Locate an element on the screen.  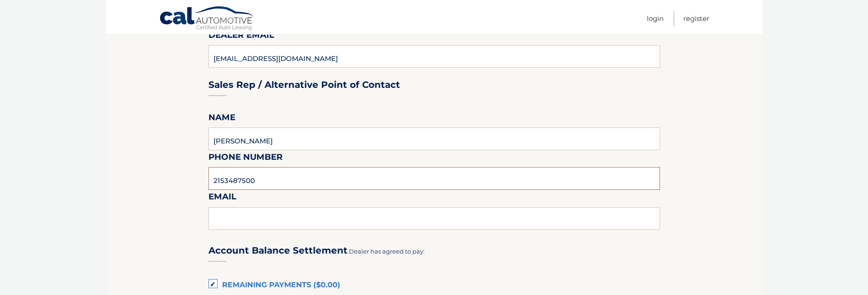
span: Dealer has agreed to pay: is located at coordinates (386, 252).